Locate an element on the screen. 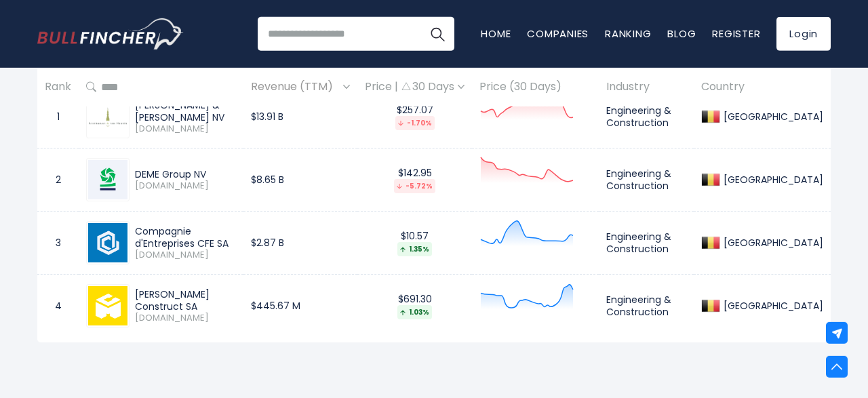  button: Search is located at coordinates (437, 34).